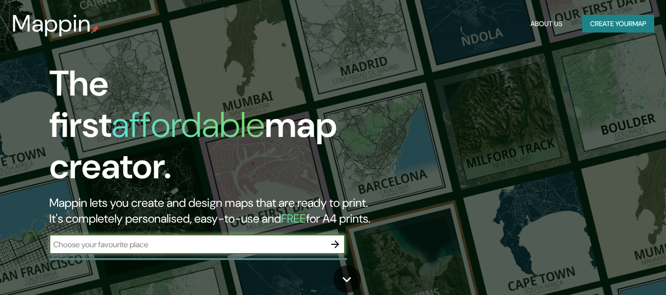  Describe the element at coordinates (546, 24) in the screenshot. I see `button: About Us` at that location.